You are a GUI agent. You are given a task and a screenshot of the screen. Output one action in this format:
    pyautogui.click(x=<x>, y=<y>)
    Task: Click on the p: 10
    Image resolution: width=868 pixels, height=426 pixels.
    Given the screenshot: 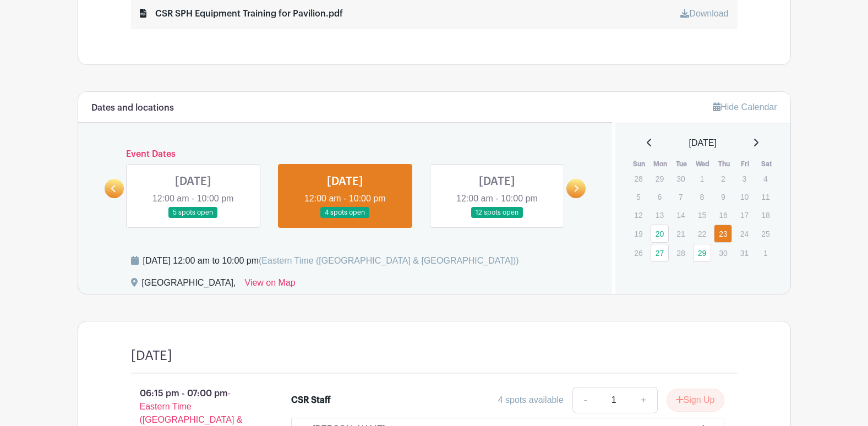 What is the action you would take?
    pyautogui.click(x=744, y=197)
    